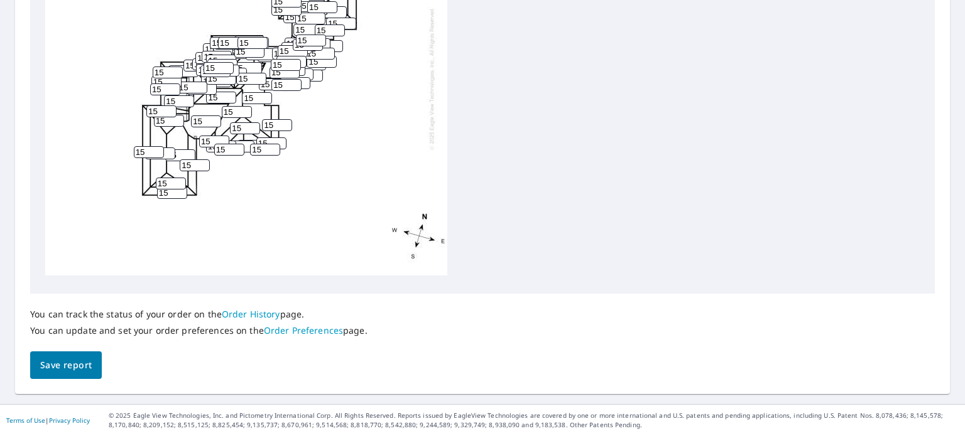 Image resolution: width=965 pixels, height=436 pixels. Describe the element at coordinates (69, 421) in the screenshot. I see `a: Privacy Policy` at that location.